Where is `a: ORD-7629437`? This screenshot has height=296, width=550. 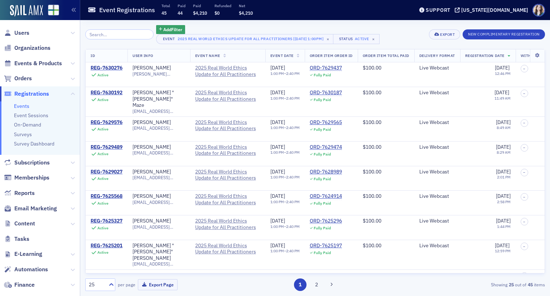 a: ORD-7629437 is located at coordinates (326, 68).